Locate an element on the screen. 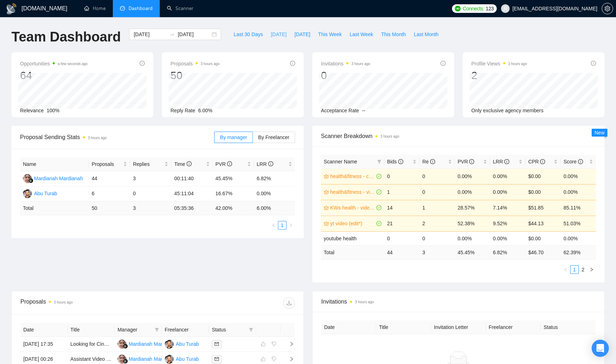  li: Next Page is located at coordinates (592, 270).